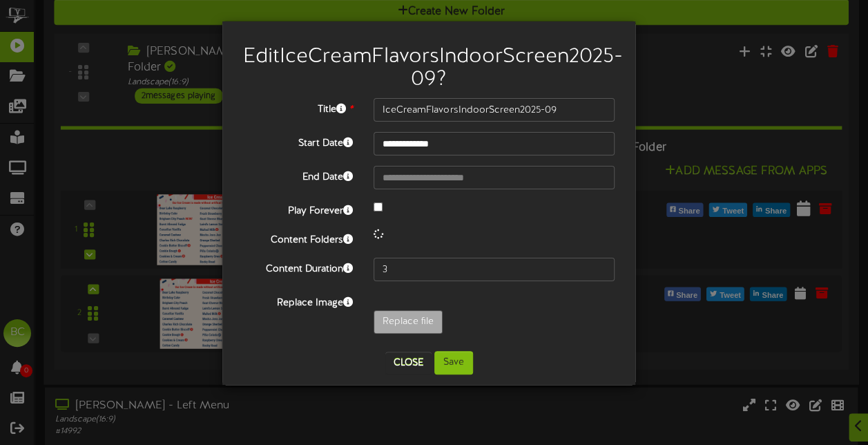 The width and height of the screenshot is (868, 445). Describe the element at coordinates (408, 362) in the screenshot. I see `button: Close` at that location.